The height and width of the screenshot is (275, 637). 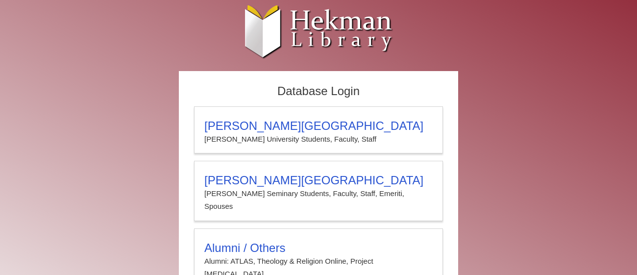 I want to click on h2: Database Login, so click(x=319, y=91).